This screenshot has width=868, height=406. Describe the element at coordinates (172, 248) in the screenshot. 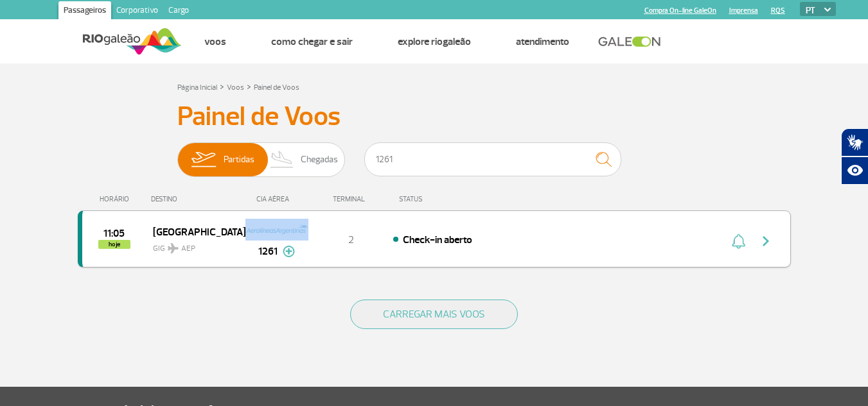

I see `img: destiny_airplane.svg` at that location.